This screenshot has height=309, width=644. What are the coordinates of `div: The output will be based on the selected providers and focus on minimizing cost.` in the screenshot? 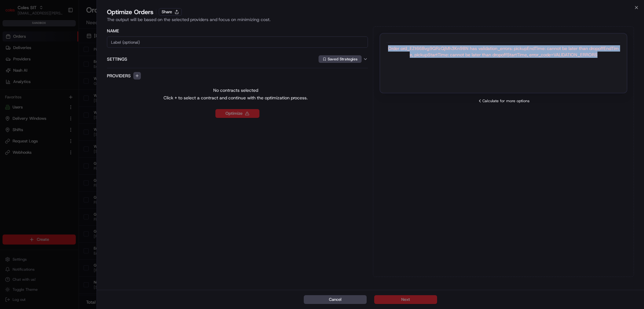 It's located at (371, 20).